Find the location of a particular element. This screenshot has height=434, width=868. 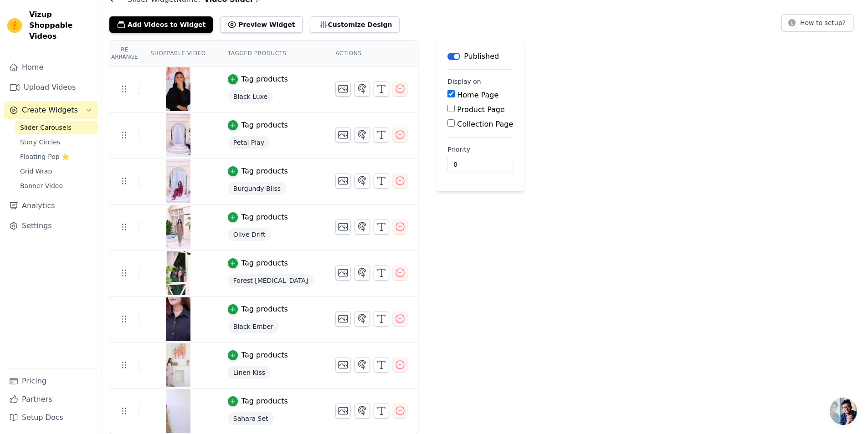

a: Settings is located at coordinates (50, 226).